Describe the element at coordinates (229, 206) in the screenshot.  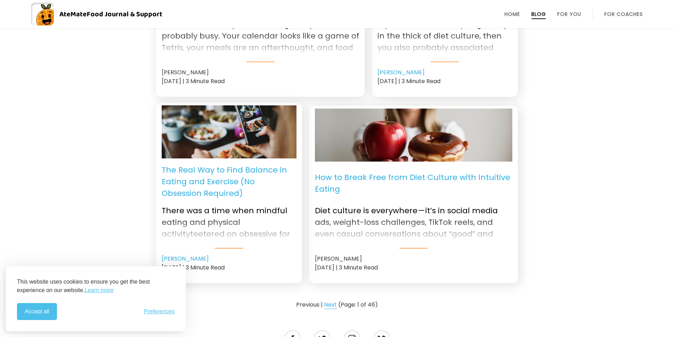
I see `a: The Real Way to Find Balance in Eating and Exercise (No Obsession Required) There was a time when...` at that location.